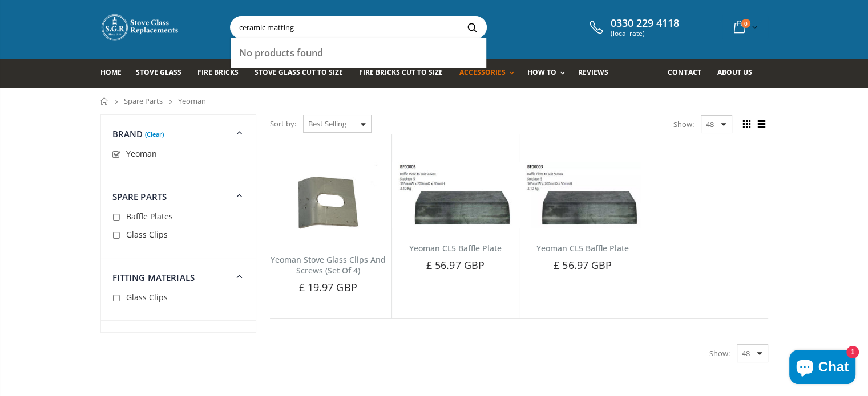  What do you see at coordinates (298, 71) in the screenshot?
I see `span: Stove Glass Cut To Size` at bounding box center [298, 71].